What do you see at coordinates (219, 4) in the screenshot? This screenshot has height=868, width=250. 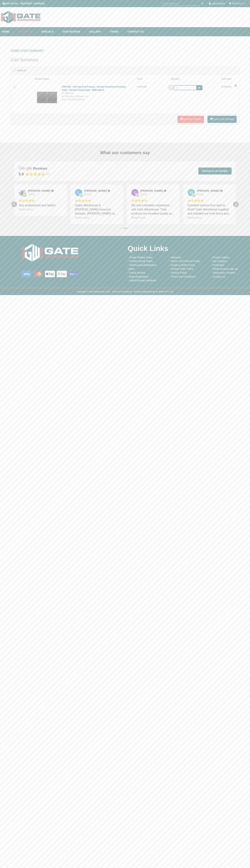 I see `a: Login/Register` at bounding box center [219, 4].